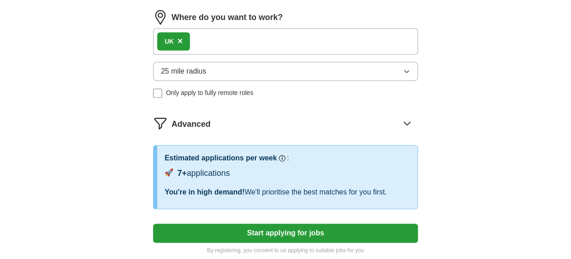  I want to click on strong: UK, so click(169, 41).